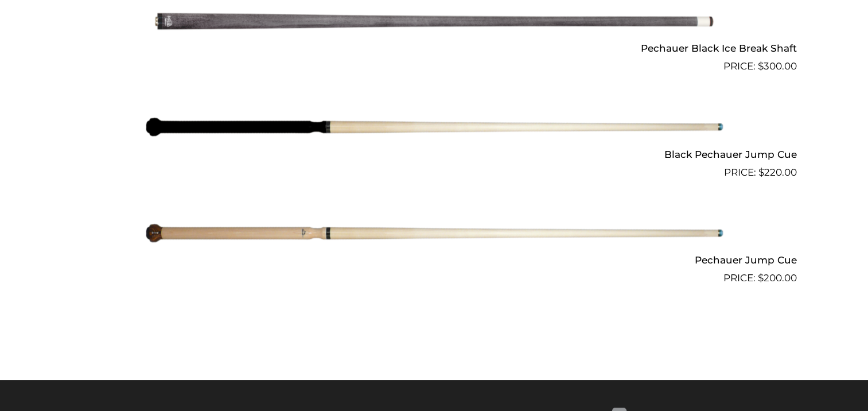  Describe the element at coordinates (434, 154) in the screenshot. I see `h2: Black Pechauer Jump Cue` at that location.